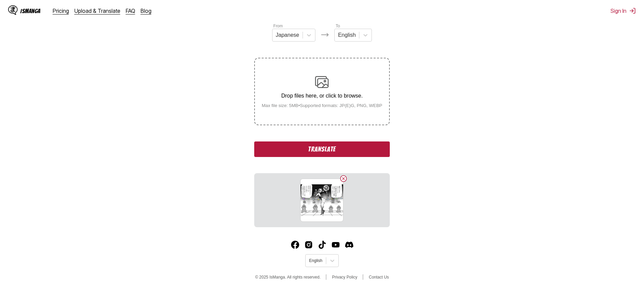 The width and height of the screenshot is (644, 290). Describe the element at coordinates (308, 245) in the screenshot. I see `img: IsManga Instagram` at that location.